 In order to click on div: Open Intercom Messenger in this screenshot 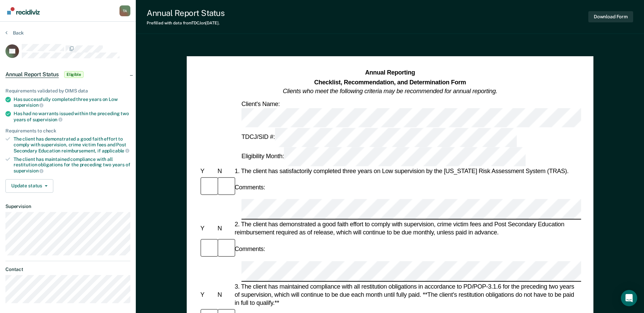, I will do `click(629, 298)`.